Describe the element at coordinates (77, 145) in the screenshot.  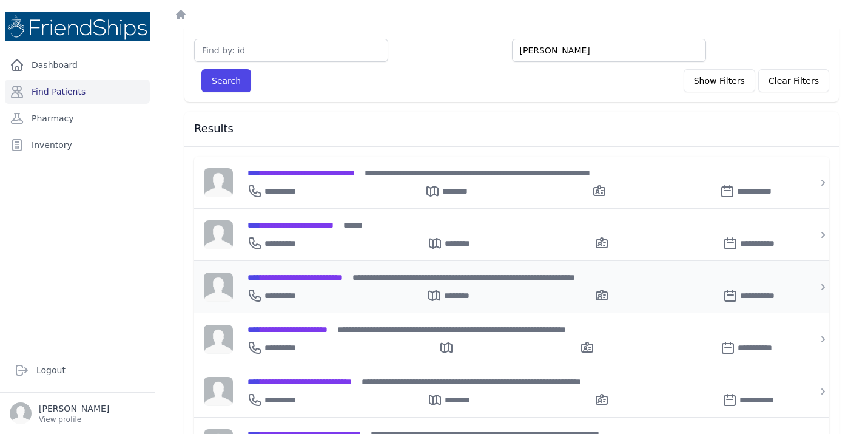
I see `a: Inventory` at that location.